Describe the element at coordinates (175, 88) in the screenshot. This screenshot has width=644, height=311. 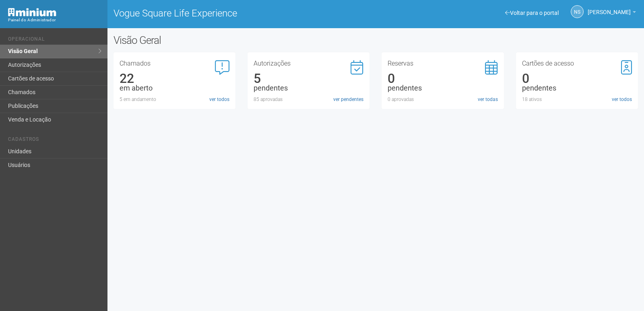
I see `div: em aberto` at that location.